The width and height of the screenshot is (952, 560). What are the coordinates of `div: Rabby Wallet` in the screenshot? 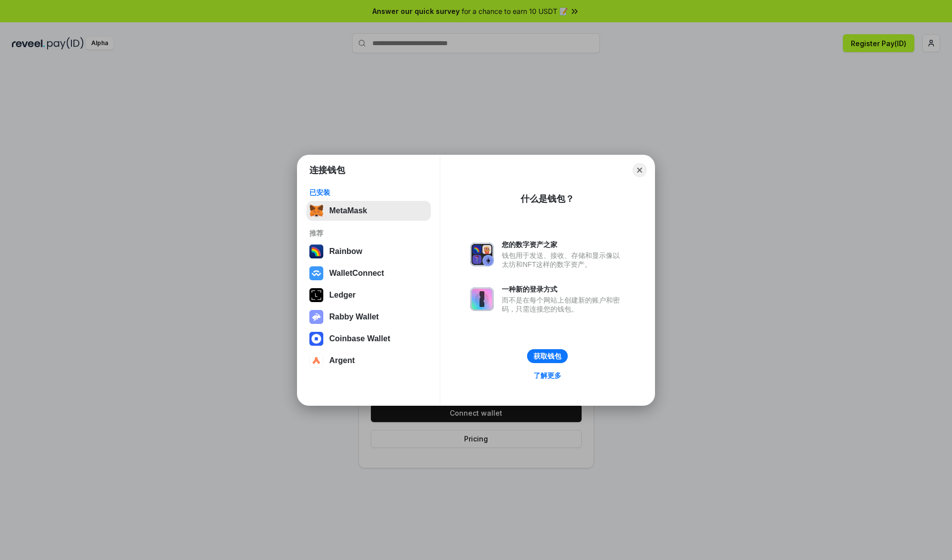 It's located at (354, 317).